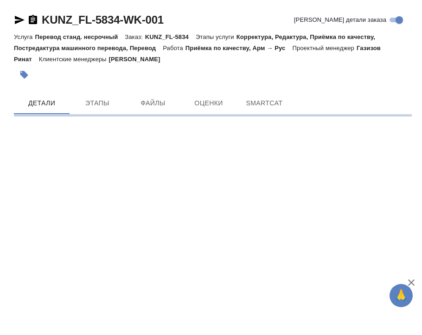  What do you see at coordinates (239, 48) in the screenshot?
I see `p: Приёмка по качеству, Арм → Рус` at bounding box center [239, 48].